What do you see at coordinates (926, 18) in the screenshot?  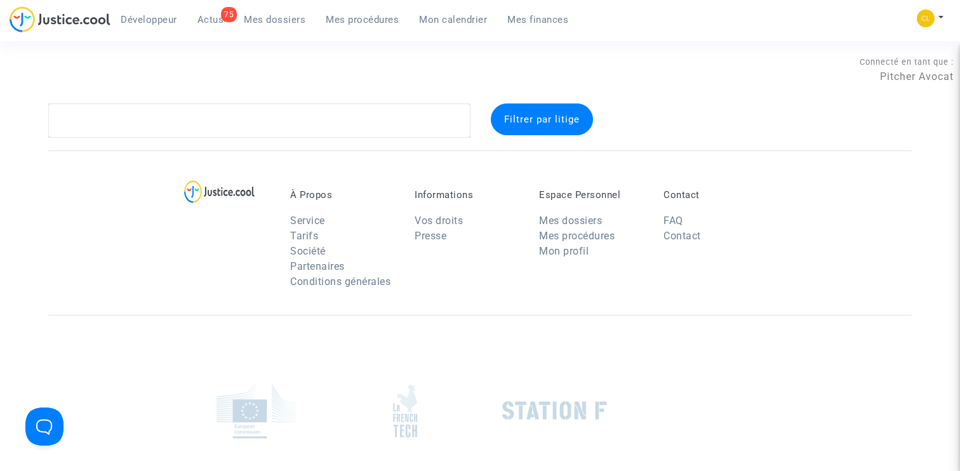 I see `img: f0b917ab549025eb3af43f3c4438ad5d` at bounding box center [926, 18].